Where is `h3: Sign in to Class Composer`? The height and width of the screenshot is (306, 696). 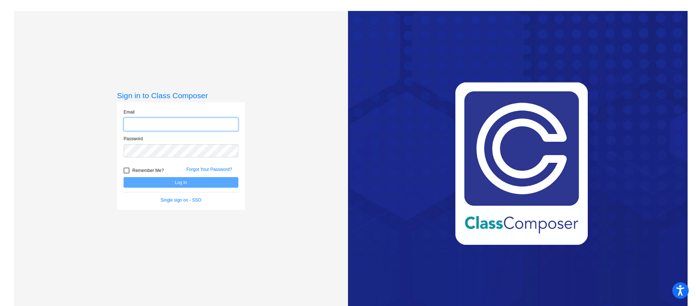 h3: Sign in to Class Composer is located at coordinates (181, 95).